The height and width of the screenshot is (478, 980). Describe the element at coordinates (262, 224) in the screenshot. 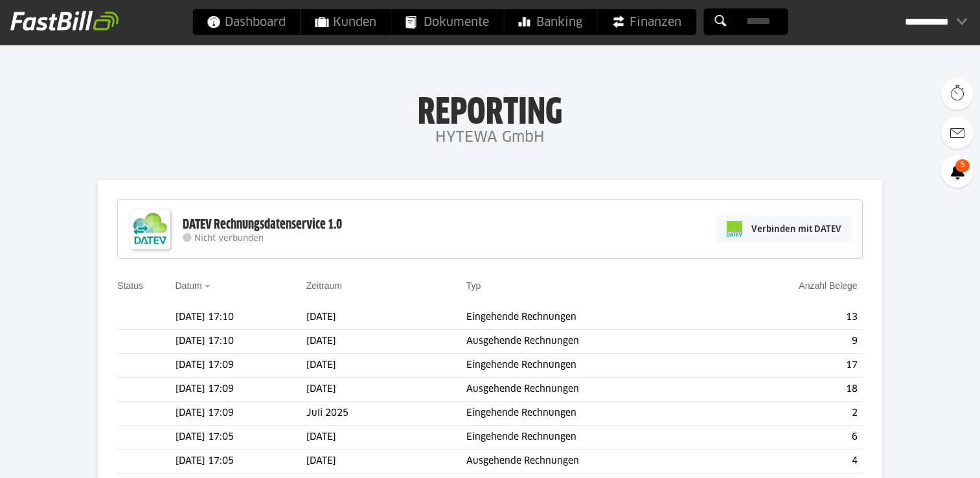

I see `div: DATEV Rechnungsdatenservice 1.0` at that location.